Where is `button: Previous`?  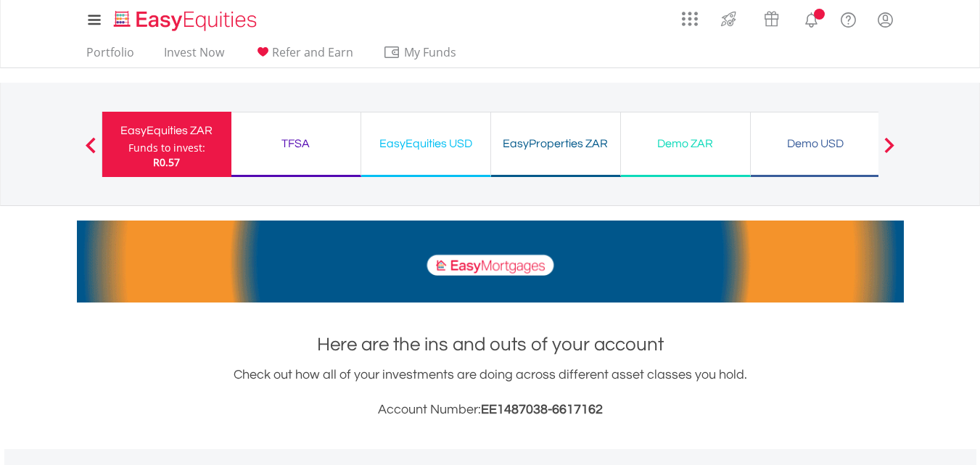 button: Previous is located at coordinates (90, 152).